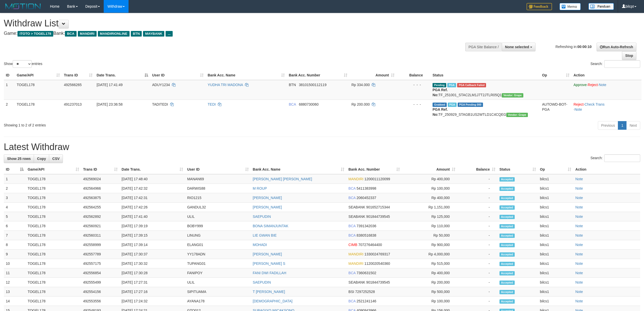 This screenshot has height=311, width=644. Describe the element at coordinates (218, 264) in the screenshot. I see `td: TUPANG01` at that location.